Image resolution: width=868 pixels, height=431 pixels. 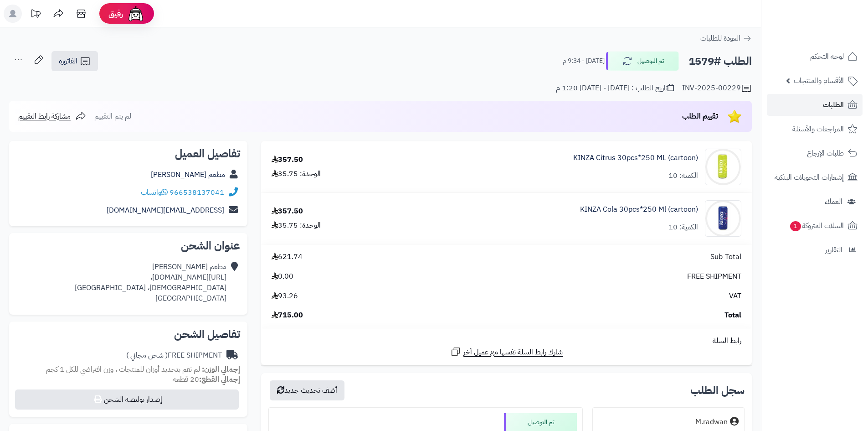 I want to click on h2: تفاصيل الشحن, so click(x=128, y=334).